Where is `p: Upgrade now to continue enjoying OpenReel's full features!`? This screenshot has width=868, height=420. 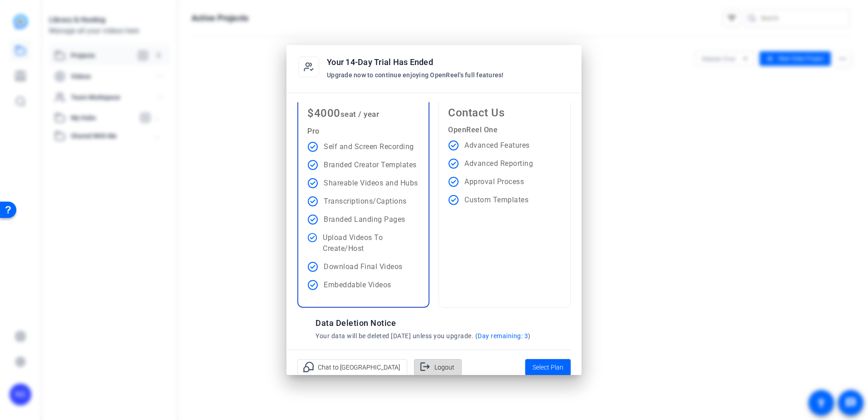
p: Upgrade now to continue enjoying OpenReel's full features! is located at coordinates (415, 75).